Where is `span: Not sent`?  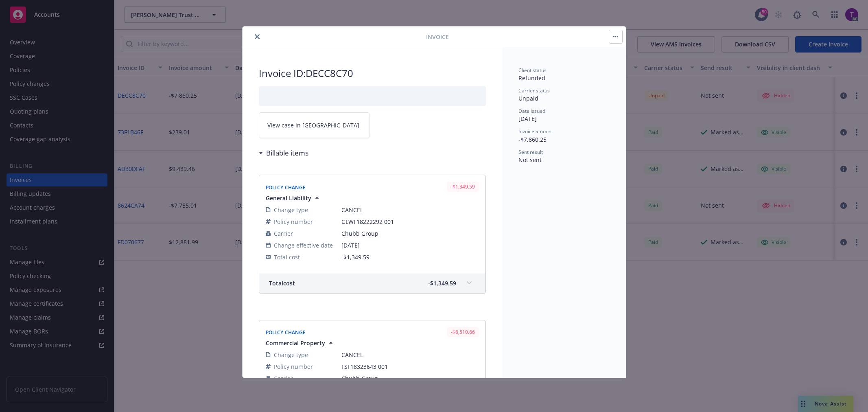 span: Not sent is located at coordinates (529, 160).